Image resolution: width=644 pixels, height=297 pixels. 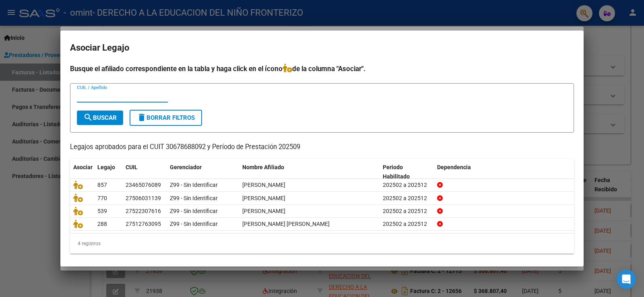 I want to click on datatable-header-cell: Legajo, so click(x=108, y=172).